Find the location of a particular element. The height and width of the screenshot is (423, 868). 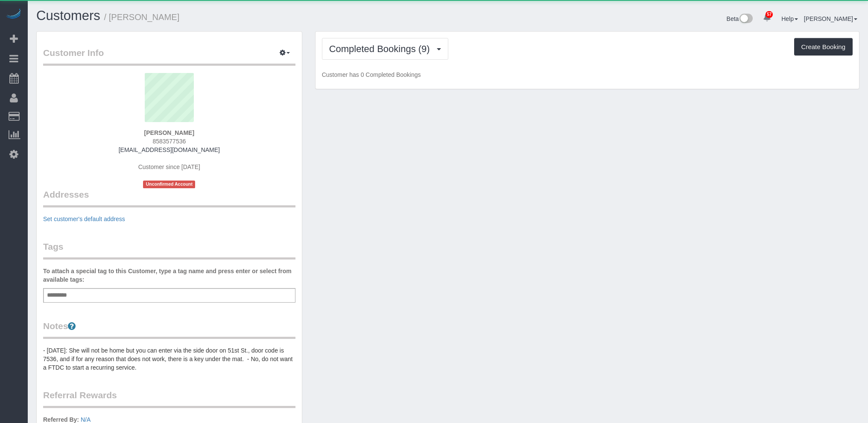

legend: Tags is located at coordinates (169, 249).